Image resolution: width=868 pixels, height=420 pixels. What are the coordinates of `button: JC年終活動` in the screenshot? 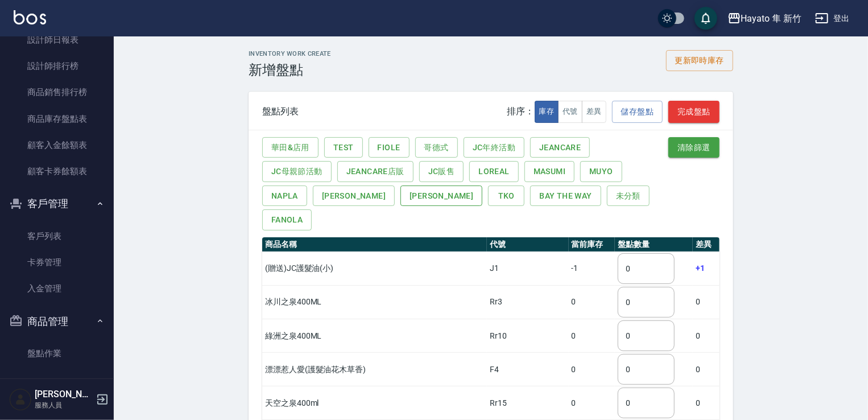 It's located at (494, 147).